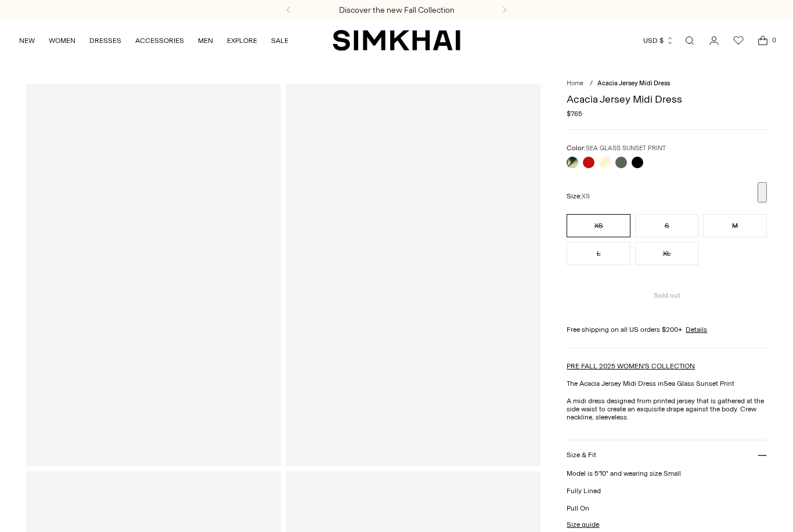 The width and height of the screenshot is (793, 532). Describe the element at coordinates (242, 41) in the screenshot. I see `a: EXPLORE` at that location.